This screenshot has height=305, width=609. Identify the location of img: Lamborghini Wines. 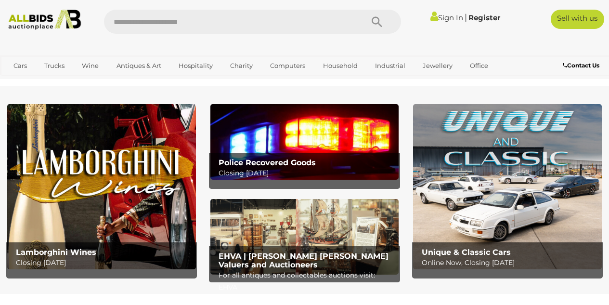
(102, 186).